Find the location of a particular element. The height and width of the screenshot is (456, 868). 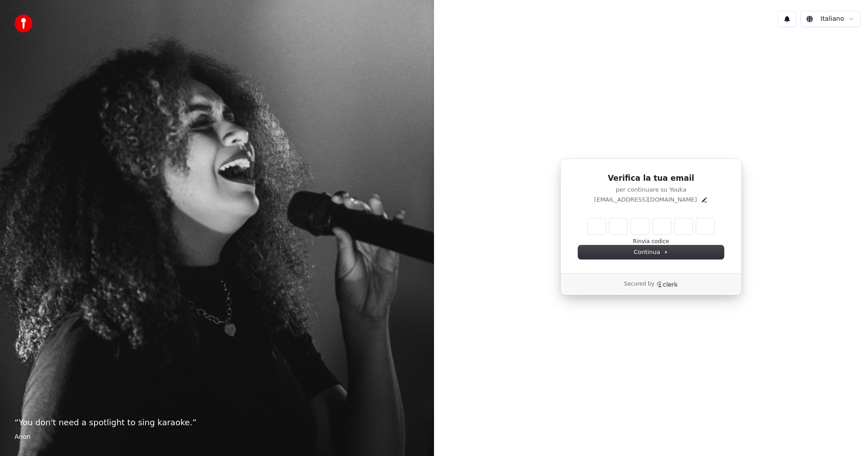

p: “ You don't need a spotlight to sing karaoke. ” is located at coordinates (217, 423).